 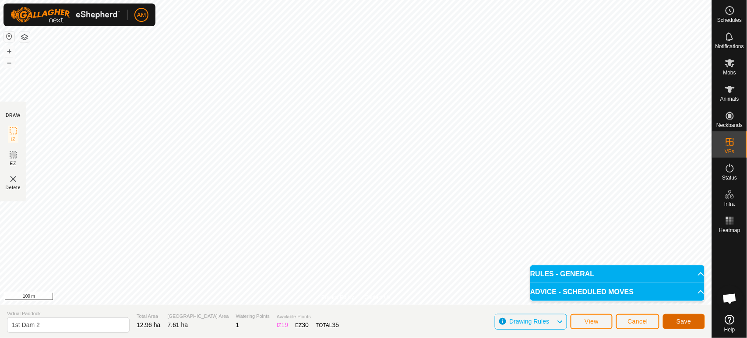 I want to click on span: Available Points, so click(x=308, y=317).